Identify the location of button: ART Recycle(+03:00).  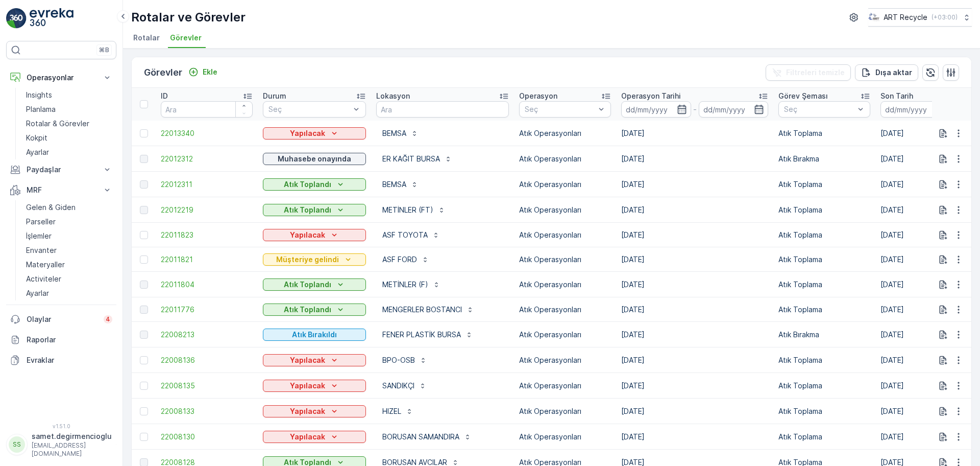
(920, 17).